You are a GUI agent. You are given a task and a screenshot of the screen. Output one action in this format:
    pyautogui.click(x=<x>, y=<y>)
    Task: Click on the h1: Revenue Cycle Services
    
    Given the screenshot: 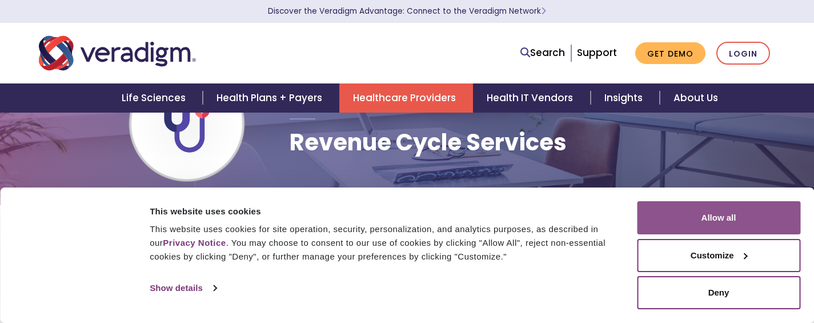 What is the action you would take?
    pyautogui.click(x=428, y=142)
    